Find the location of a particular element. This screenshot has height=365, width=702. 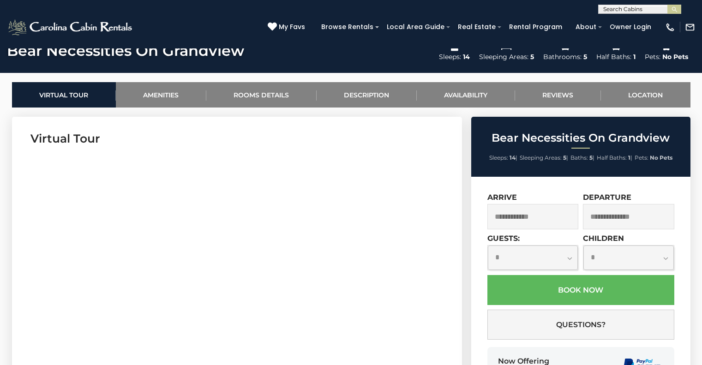

img: phone-regular-white.png is located at coordinates (670, 27).